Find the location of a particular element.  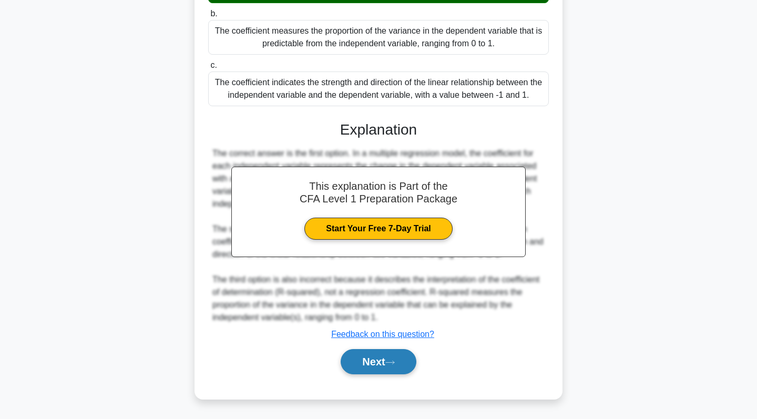

div: The correct answer is the first option. In a multiple regression model, the coefficient for each ... is located at coordinates (379, 236).